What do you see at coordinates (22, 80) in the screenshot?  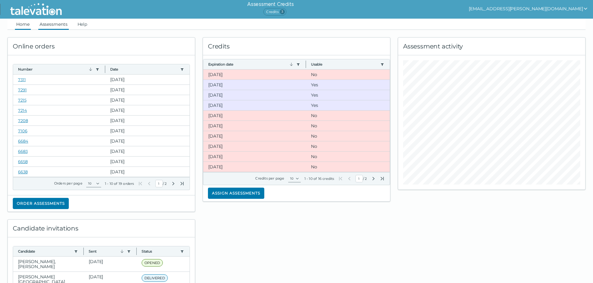 I see `a: 7311` at bounding box center [22, 80].